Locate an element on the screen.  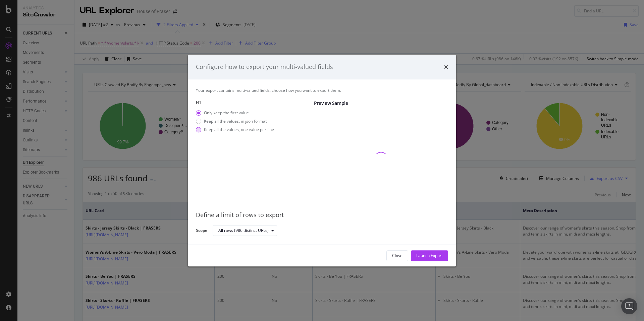
div: Keep all the values, in json format is located at coordinates (235, 121).